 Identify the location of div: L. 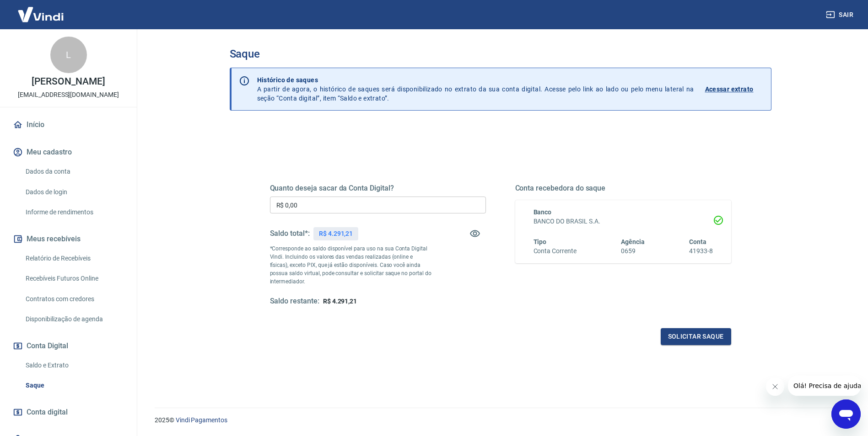
(69, 55).